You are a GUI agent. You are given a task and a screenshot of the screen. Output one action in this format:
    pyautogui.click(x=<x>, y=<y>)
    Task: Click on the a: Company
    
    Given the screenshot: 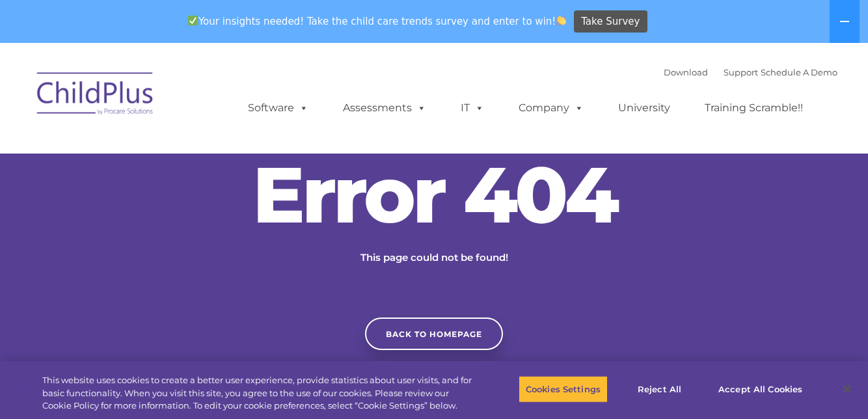 What is the action you would take?
    pyautogui.click(x=551, y=108)
    